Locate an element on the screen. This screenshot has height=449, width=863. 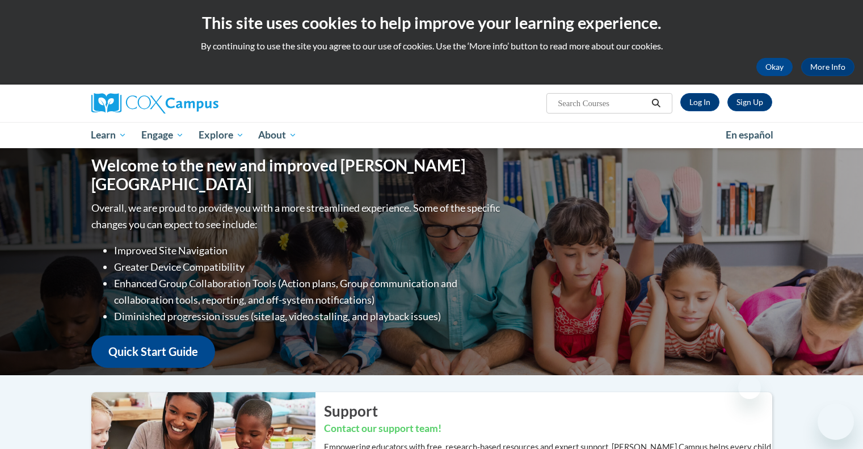
span: Explore is located at coordinates (221, 135).